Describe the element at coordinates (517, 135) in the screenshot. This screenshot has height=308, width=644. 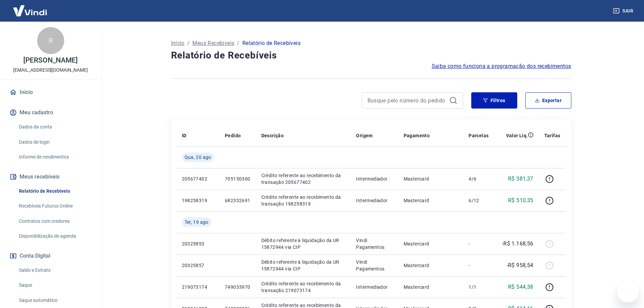
I see `p: Valor Líq.` at that location.